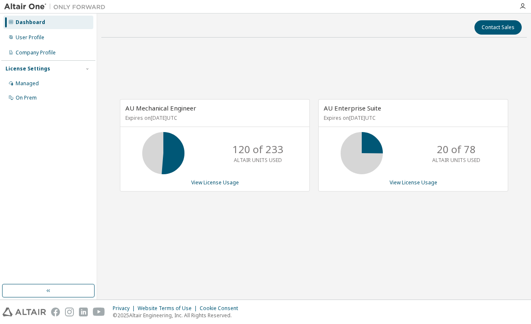  Describe the element at coordinates (35, 53) in the screenshot. I see `div: Company Profile` at that location.